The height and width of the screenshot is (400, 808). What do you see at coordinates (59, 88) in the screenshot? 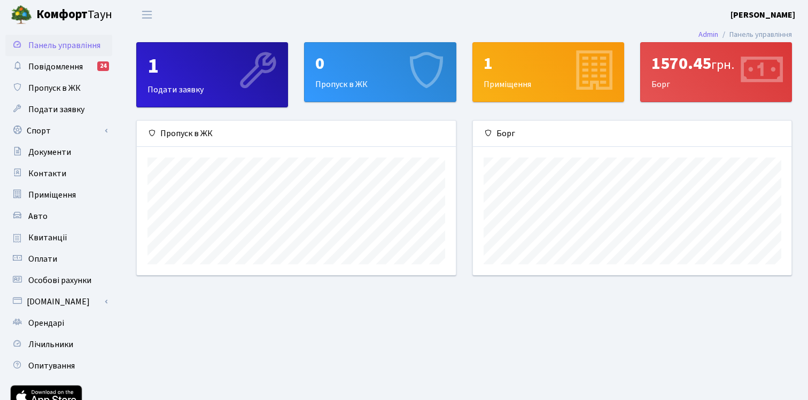
I see `a: Пропуск в ЖК` at bounding box center [59, 88].